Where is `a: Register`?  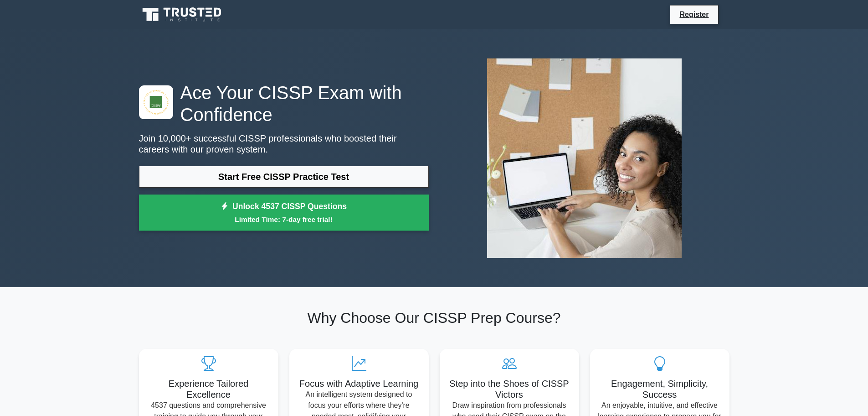
a: Register is located at coordinates (695, 14).